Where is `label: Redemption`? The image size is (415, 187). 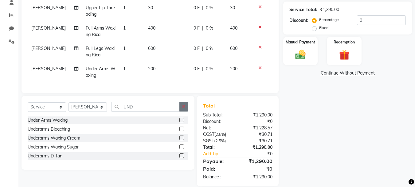
label: Redemption is located at coordinates (344, 42).